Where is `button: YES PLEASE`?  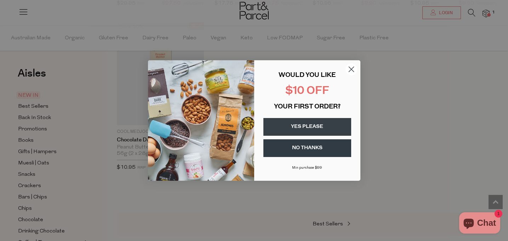
button: YES PLEASE is located at coordinates (307, 127).